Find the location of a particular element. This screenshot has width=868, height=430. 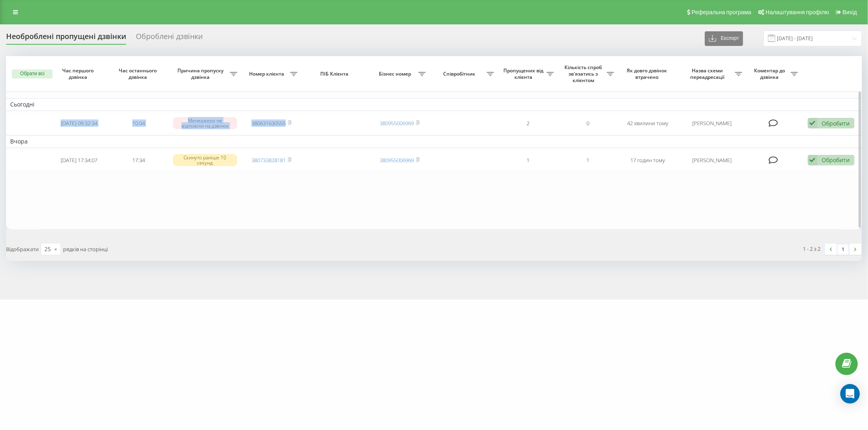

div: Оброблені дзвінки is located at coordinates (169, 38).